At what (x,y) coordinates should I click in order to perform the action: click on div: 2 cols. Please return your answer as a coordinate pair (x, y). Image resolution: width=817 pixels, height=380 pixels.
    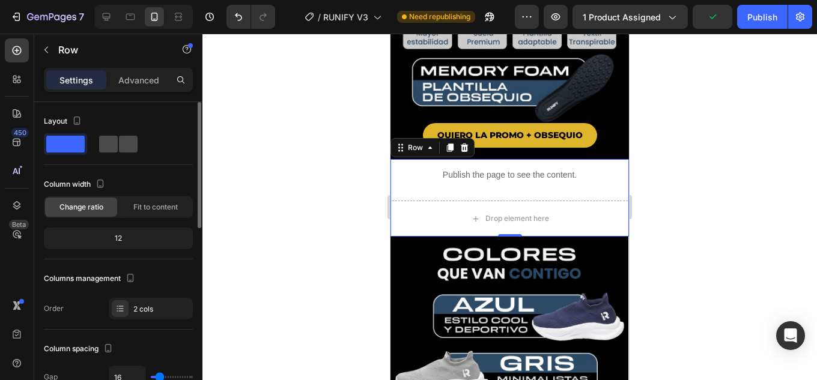
    Looking at the image, I should click on (162, 309).